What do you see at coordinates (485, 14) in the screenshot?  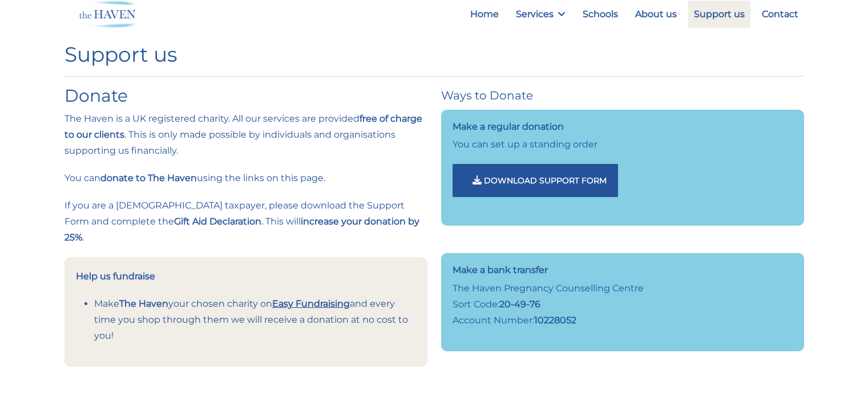 I see `a: Home` at bounding box center [485, 14].